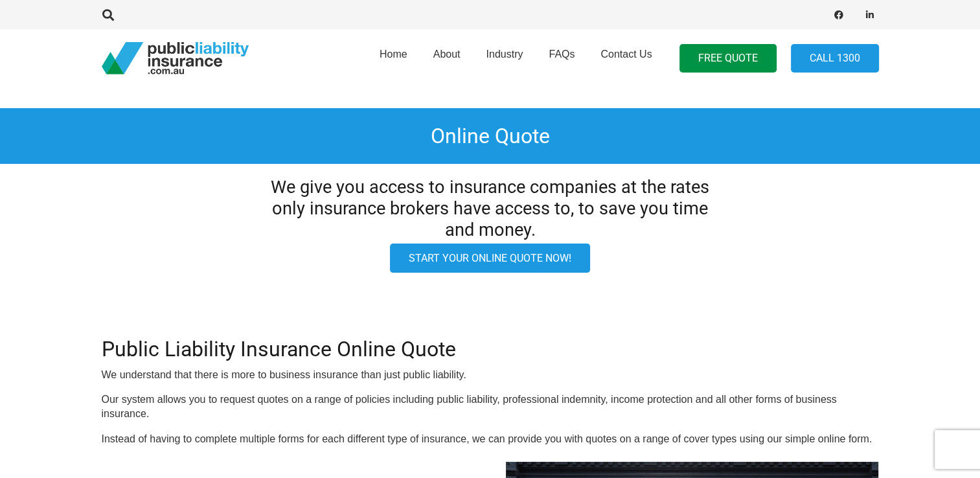 The height and width of the screenshot is (478, 980). What do you see at coordinates (446, 54) in the screenshot?
I see `span: About` at bounding box center [446, 54].